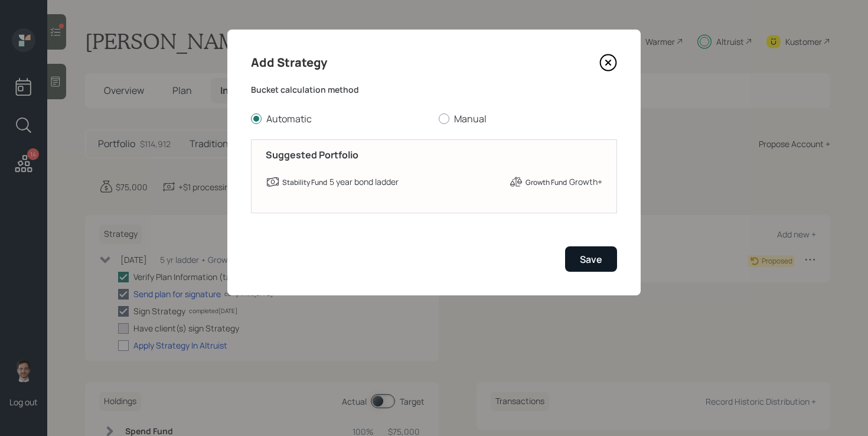  I want to click on h5: Suggested Portfolio, so click(434, 155).